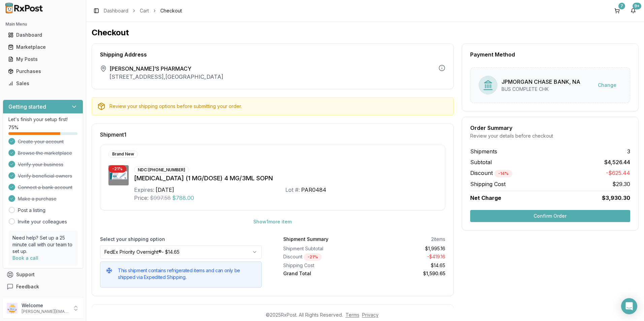 This screenshot has height=321, width=644. What do you see at coordinates (43, 84) in the screenshot?
I see `button: Sales` at bounding box center [43, 84].